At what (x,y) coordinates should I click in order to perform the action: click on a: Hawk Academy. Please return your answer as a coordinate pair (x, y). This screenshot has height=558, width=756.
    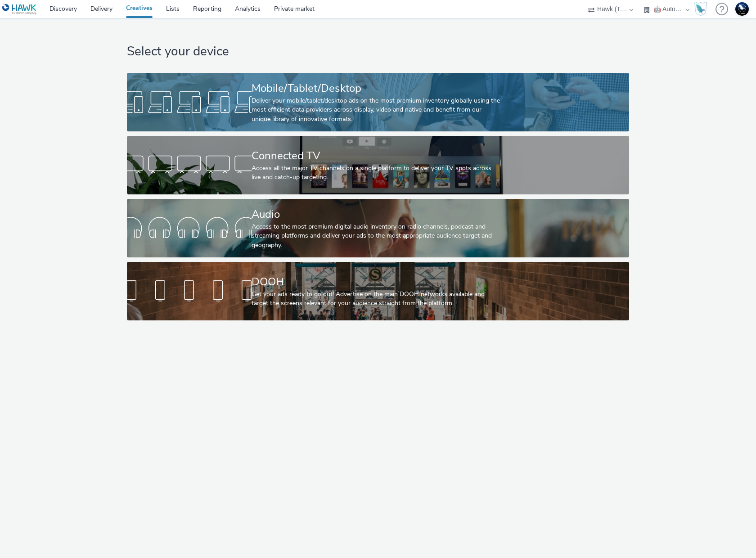
    Looking at the image, I should click on (703, 9).